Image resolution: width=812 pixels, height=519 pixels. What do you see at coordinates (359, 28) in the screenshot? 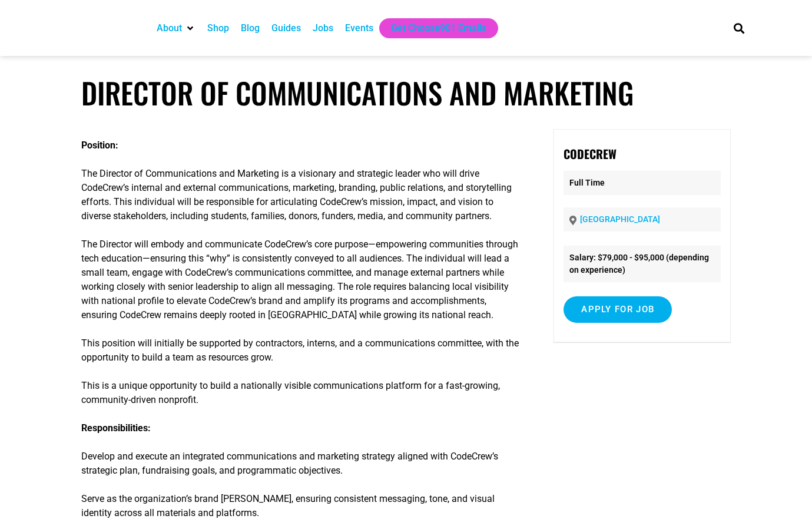
I see `a: Events` at bounding box center [359, 28].